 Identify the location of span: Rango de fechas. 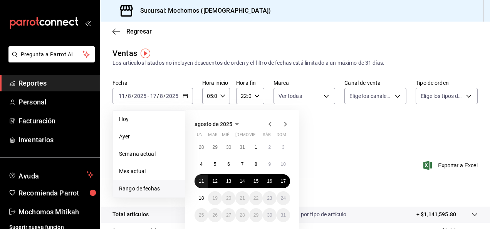
(149, 188).